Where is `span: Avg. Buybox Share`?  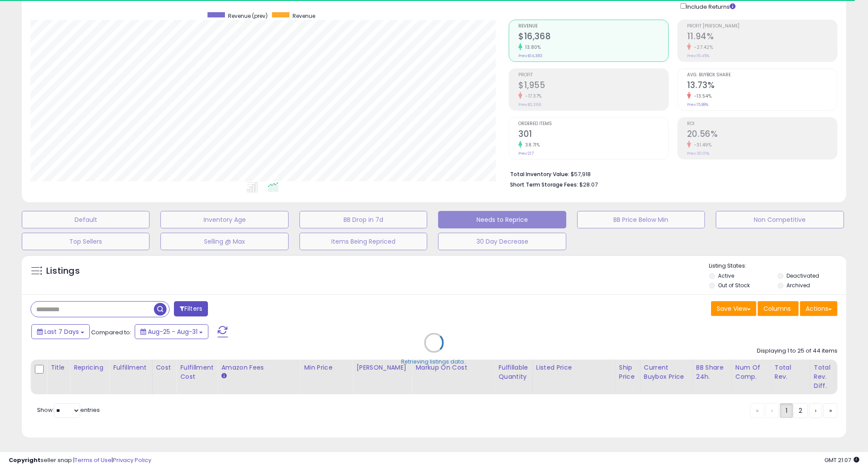
span: Avg. Buybox Share is located at coordinates (762, 75).